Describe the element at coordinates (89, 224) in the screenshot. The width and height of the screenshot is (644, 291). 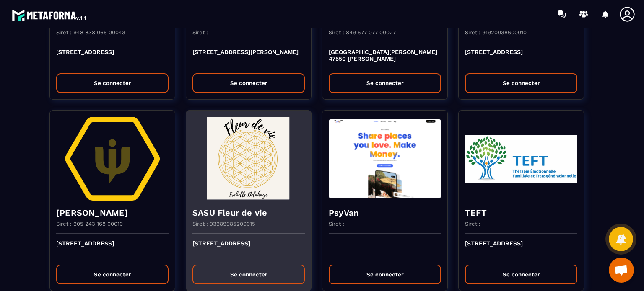
I see `p: Siret : 905 243 168 00010` at that location.